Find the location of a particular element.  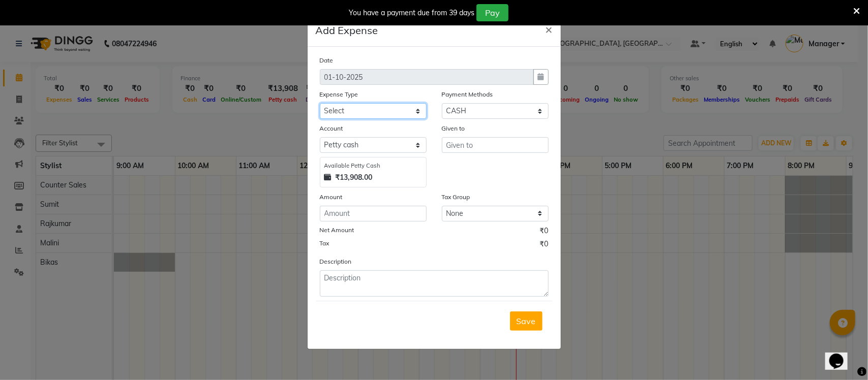

label: Tax Group is located at coordinates (456, 197).